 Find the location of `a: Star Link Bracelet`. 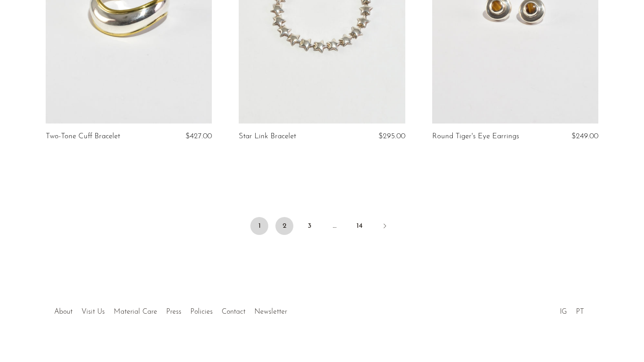

a: Star Link Bracelet is located at coordinates (267, 136).